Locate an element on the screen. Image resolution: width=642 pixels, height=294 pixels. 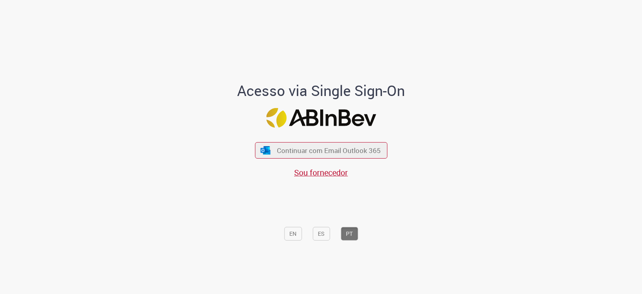
img: ícone Azure/Microsoft 360 is located at coordinates (266, 150).